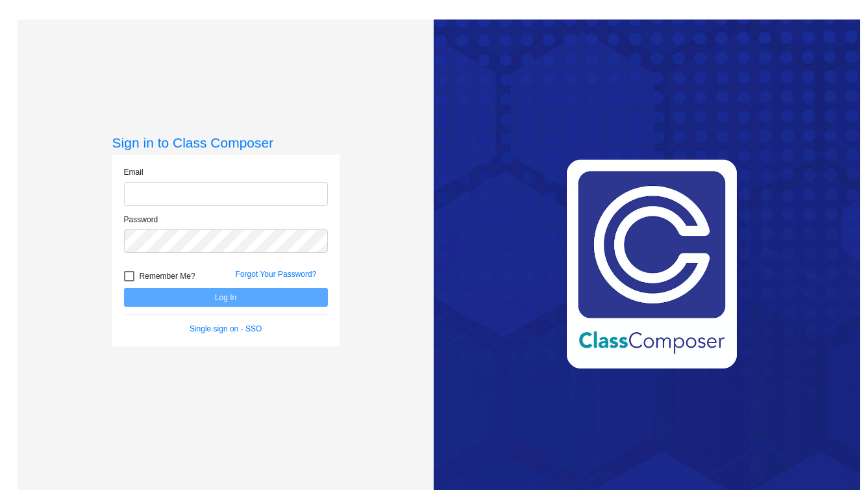 The height and width of the screenshot is (490, 868). Describe the element at coordinates (141, 219) in the screenshot. I see `label: Password` at that location.